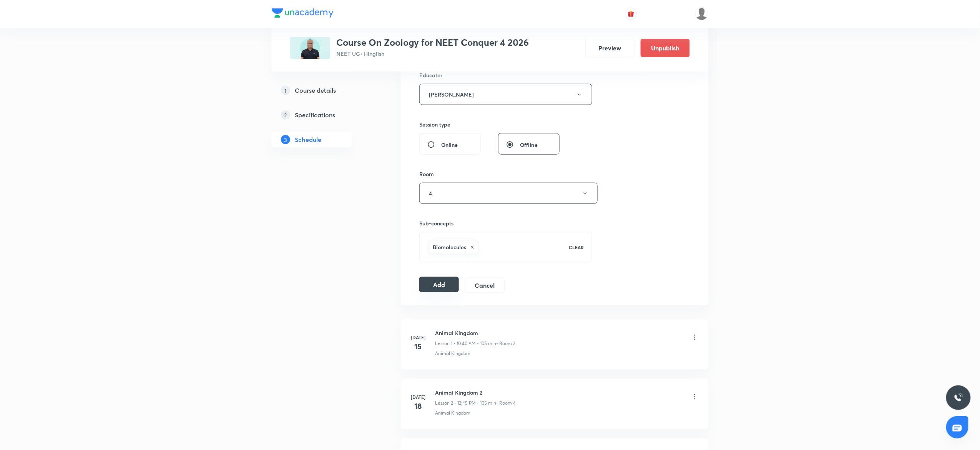 This screenshot has height=450, width=980. Describe the element at coordinates (631, 14) in the screenshot. I see `img: avatar` at that location.